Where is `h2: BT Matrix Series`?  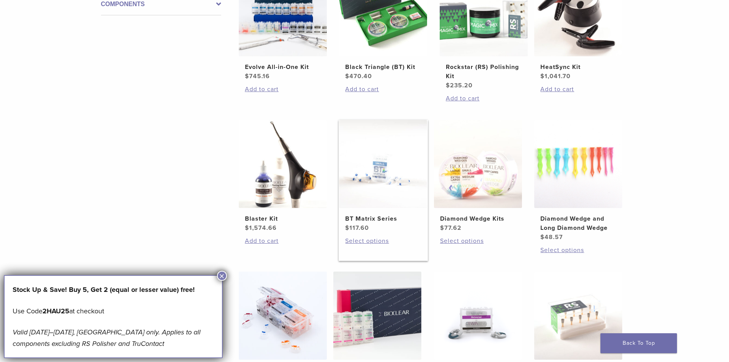 h2: BT Matrix Series is located at coordinates (383, 218).